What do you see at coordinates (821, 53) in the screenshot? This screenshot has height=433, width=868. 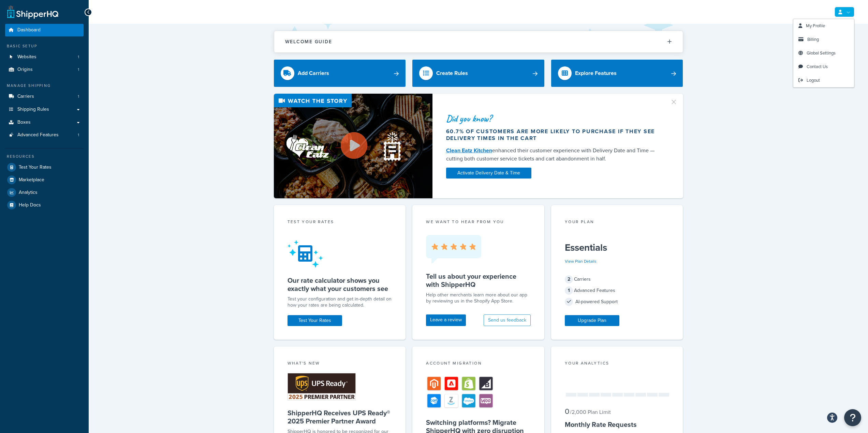 I see `span: Global Settings` at bounding box center [821, 53].